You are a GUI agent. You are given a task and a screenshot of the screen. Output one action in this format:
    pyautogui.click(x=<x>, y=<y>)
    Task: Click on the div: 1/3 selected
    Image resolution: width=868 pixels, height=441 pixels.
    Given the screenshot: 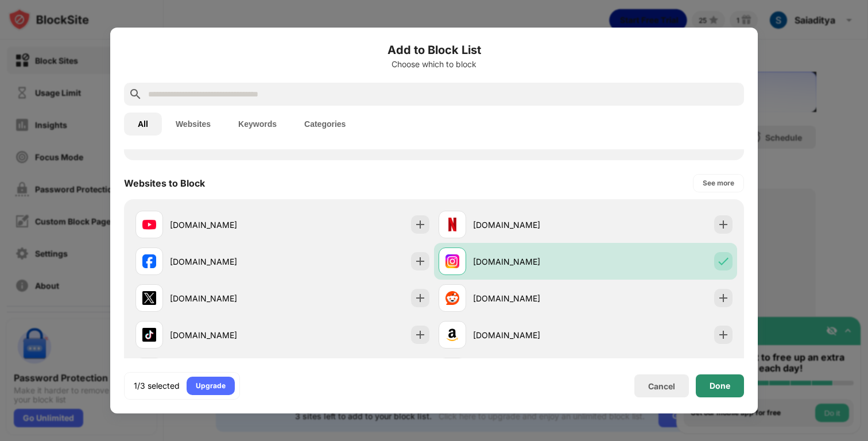 What is the action you would take?
    pyautogui.click(x=157, y=386)
    